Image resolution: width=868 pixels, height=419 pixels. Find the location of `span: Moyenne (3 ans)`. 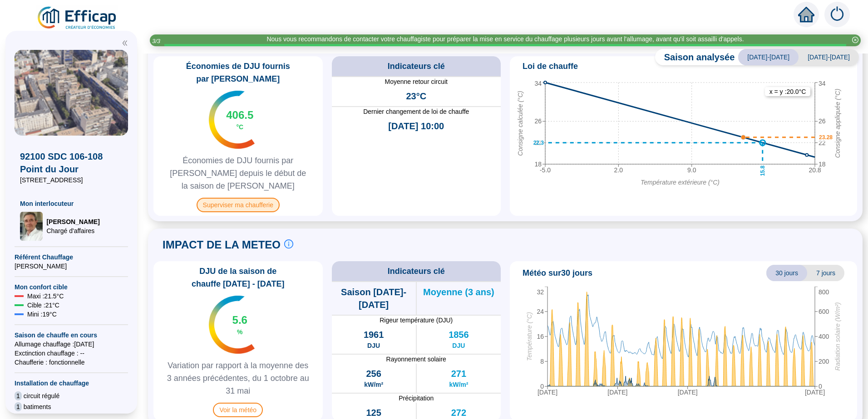

span: Moyenne (3 ans) is located at coordinates (459, 292).